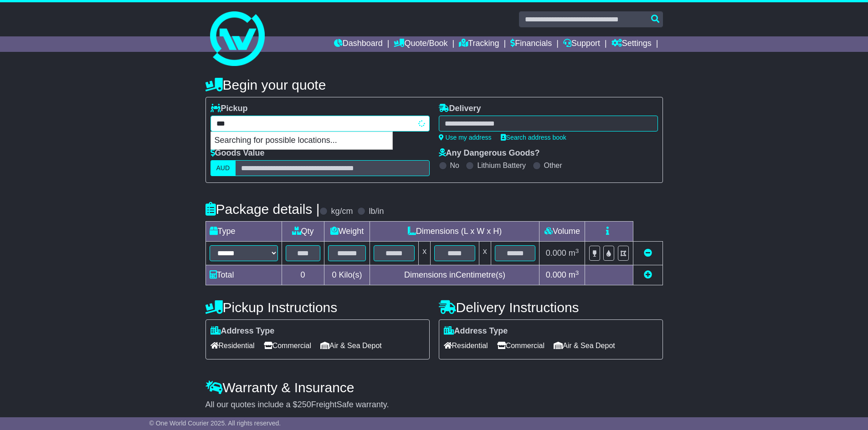 The height and width of the screenshot is (430, 868). I want to click on td: Volume, so click(562, 232).